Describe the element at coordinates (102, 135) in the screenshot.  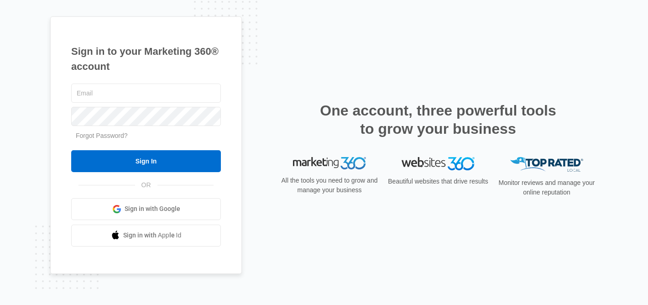
I see `a: Forgot Password?` at that location.